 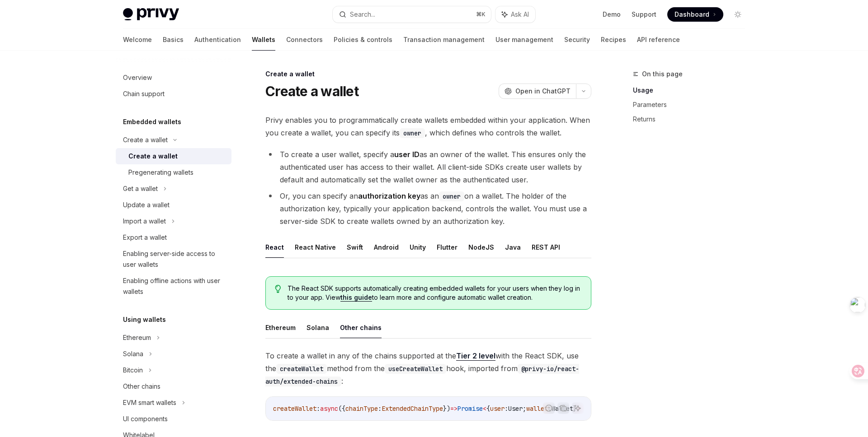 I want to click on a: User management, so click(x=524, y=39).